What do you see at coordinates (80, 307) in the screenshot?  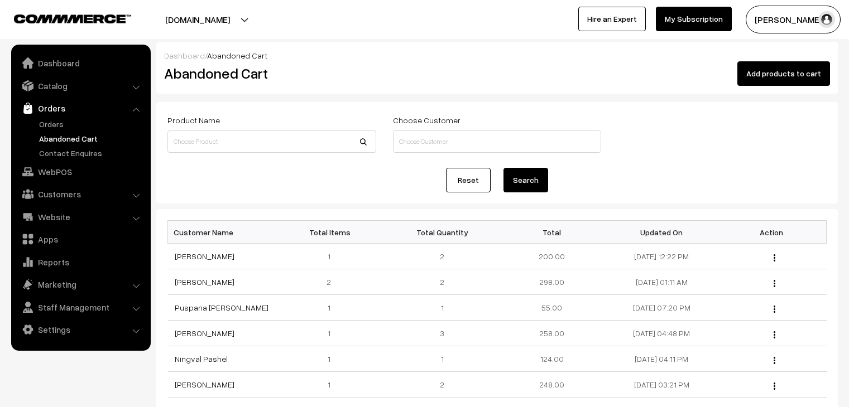 I see `a: Staff Management` at bounding box center [80, 307].